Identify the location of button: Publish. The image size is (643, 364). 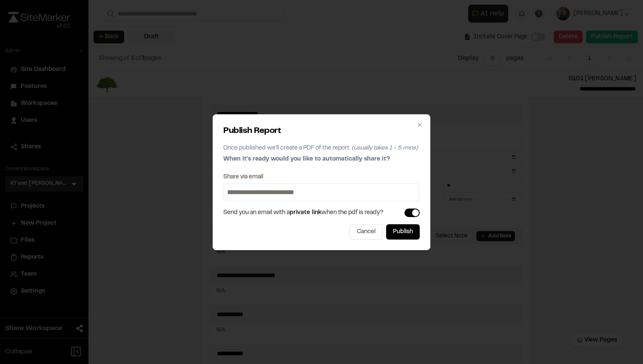
(402, 232).